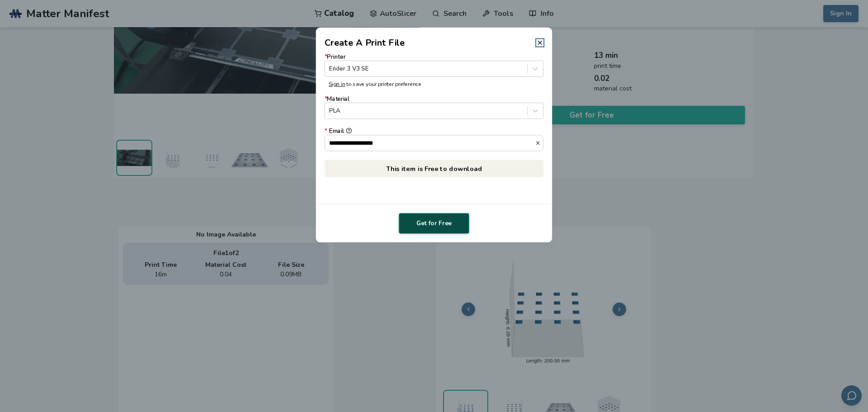  I want to click on div: Email, so click(434, 131).